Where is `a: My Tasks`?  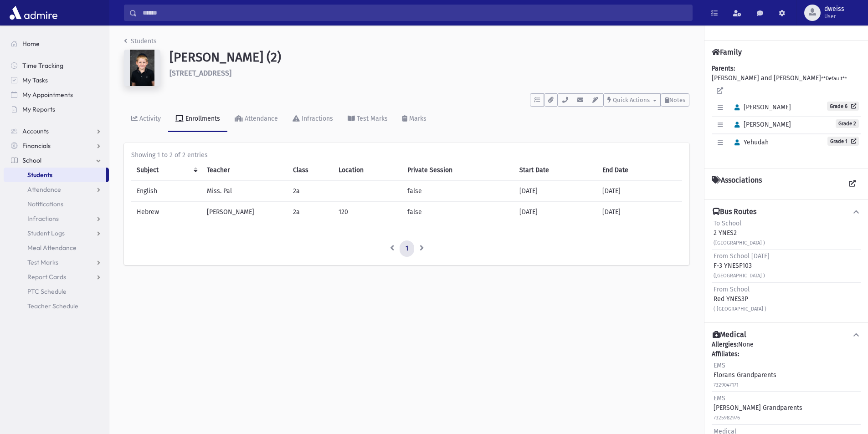 a: My Tasks is located at coordinates (56, 80).